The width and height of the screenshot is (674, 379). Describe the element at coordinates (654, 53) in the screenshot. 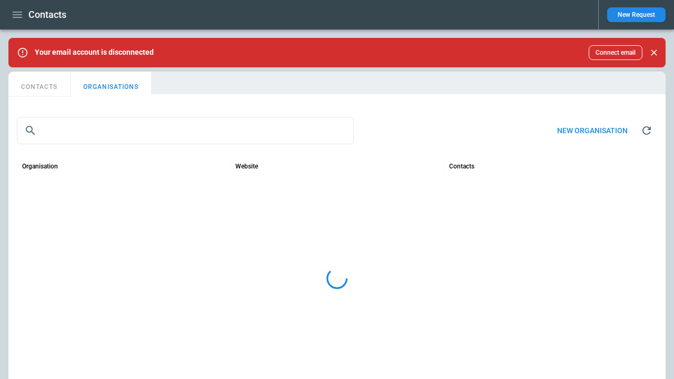

I see `div: dismiss` at that location.